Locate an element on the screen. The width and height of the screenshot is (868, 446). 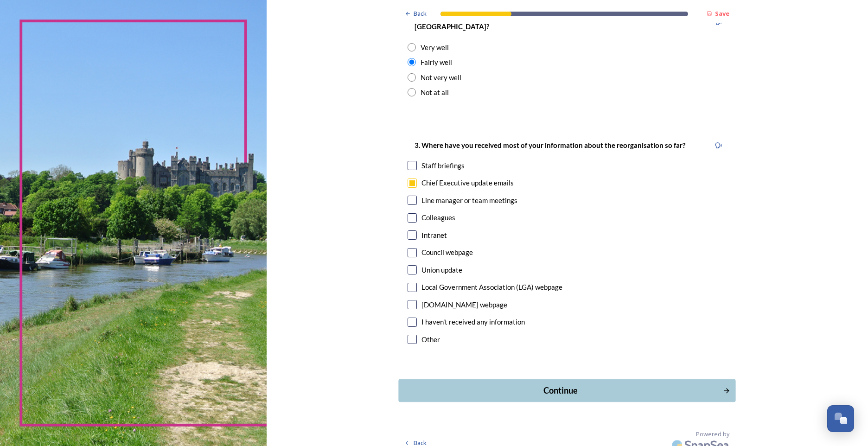
button: Open Chat is located at coordinates (841, 419).